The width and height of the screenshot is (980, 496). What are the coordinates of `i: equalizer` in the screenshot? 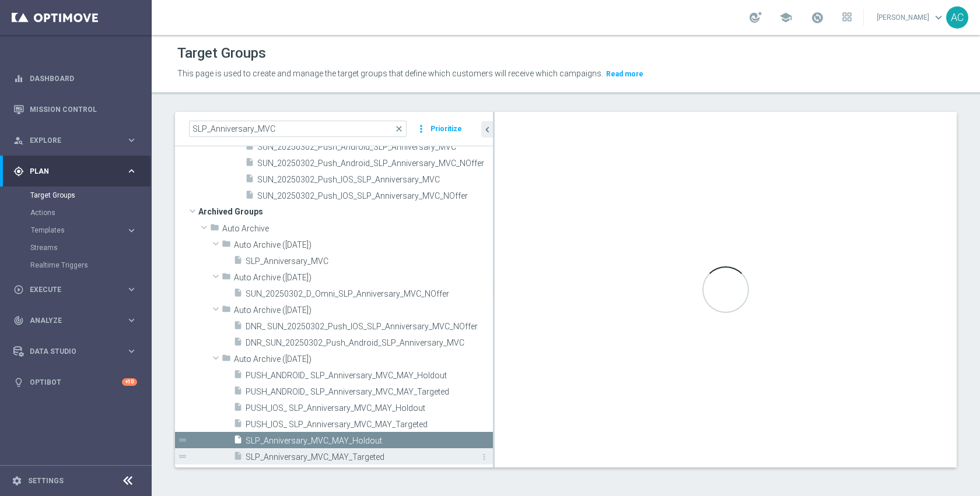 It's located at (18, 78).